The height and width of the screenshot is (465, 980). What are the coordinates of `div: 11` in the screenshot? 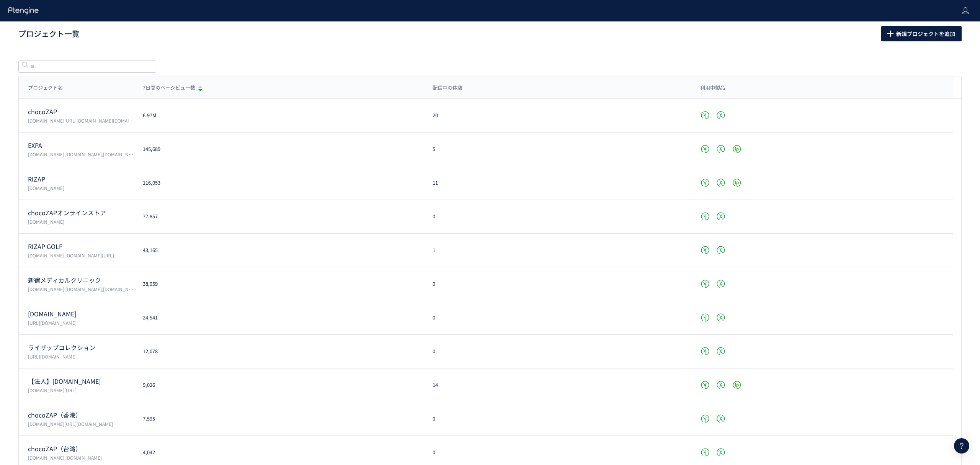 It's located at (557, 182).